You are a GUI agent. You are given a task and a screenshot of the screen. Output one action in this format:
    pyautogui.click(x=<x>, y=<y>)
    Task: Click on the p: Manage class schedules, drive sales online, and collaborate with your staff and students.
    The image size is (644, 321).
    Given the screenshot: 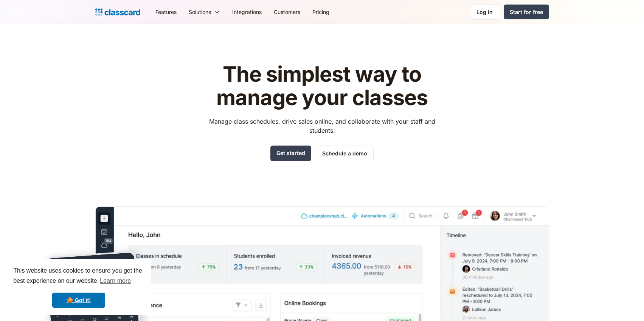 What is the action you would take?
    pyautogui.click(x=322, y=126)
    